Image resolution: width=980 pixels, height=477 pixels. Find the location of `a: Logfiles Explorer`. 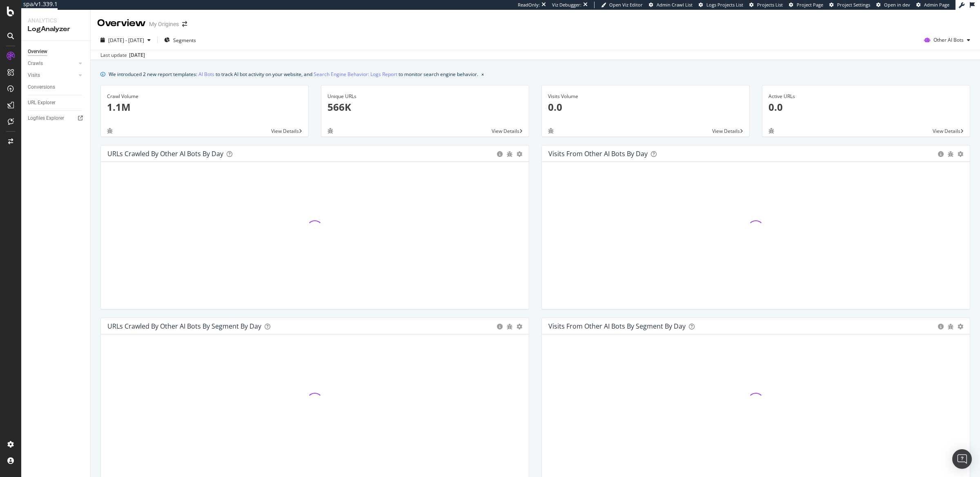

a: Logfiles Explorer is located at coordinates (56, 118).